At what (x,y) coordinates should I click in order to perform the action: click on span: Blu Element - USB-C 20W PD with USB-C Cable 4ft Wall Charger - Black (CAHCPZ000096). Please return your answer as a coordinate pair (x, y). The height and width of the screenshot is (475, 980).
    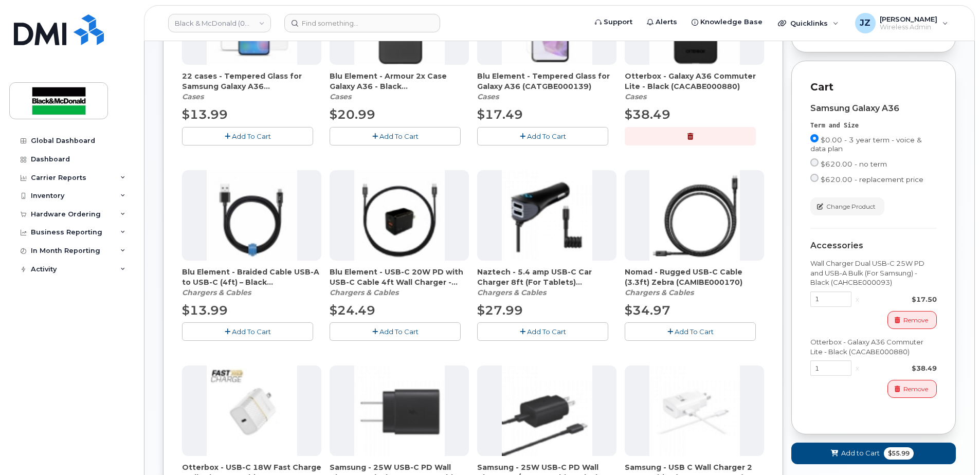
    Looking at the image, I should click on (399, 277).